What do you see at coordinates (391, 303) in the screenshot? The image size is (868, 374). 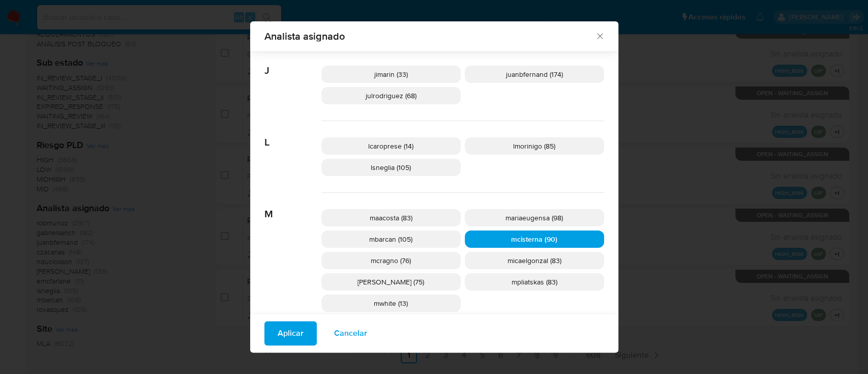 I see `div: mwhite (13)` at bounding box center [391, 303].